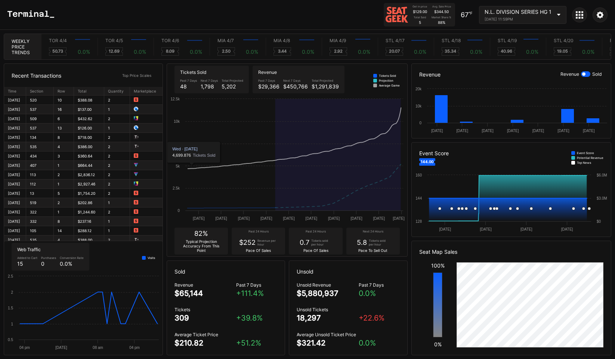  Describe the element at coordinates (442, 22) in the screenshot. I see `div: 88 %` at that location.